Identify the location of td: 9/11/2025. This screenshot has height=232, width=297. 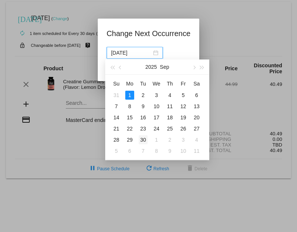
(170, 106).